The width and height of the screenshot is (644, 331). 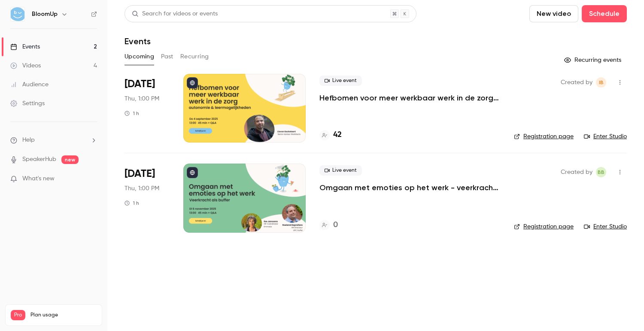 I want to click on li: help-dropdown-opener, so click(x=54, y=140).